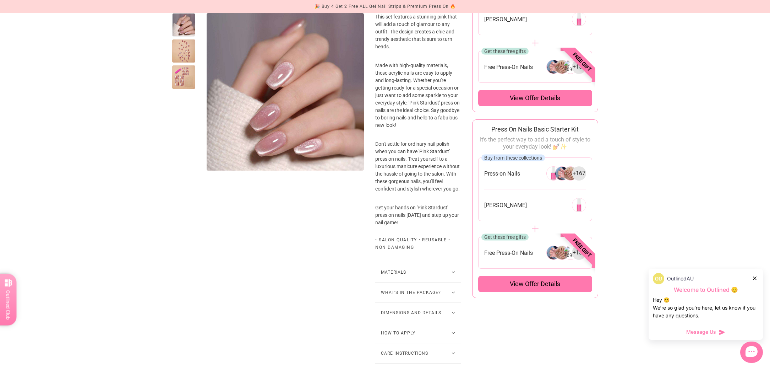 The height and width of the screenshot is (370, 770). What do you see at coordinates (535, 143) in the screenshot?
I see `span: It's the perfect way to add a touch of style to your everyday look! 💅✨` at bounding box center [535, 143].